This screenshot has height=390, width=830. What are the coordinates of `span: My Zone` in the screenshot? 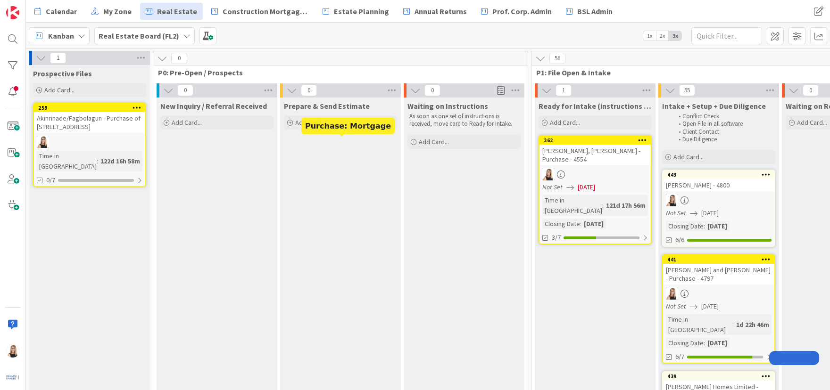 It's located at (117, 11).